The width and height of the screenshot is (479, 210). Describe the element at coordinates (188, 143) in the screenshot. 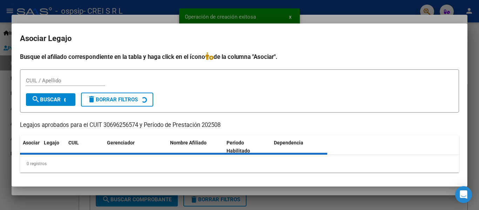

I see `span: Nombre Afiliado` at that location.